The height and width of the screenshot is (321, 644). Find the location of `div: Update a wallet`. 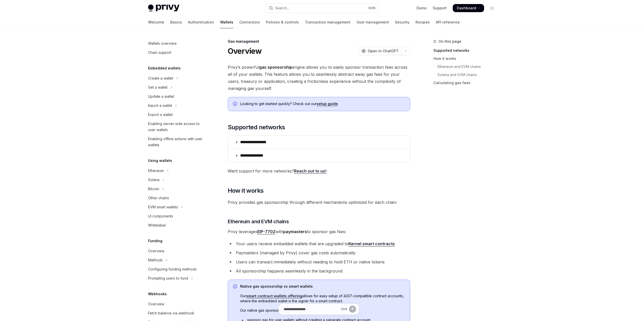

div: Update a wallet is located at coordinates (161, 97).